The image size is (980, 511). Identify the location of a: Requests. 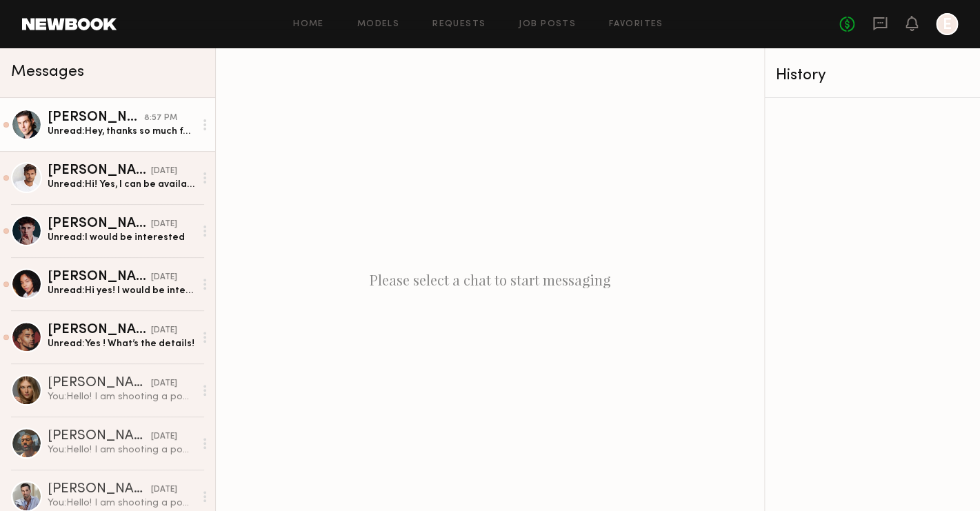
(459, 24).